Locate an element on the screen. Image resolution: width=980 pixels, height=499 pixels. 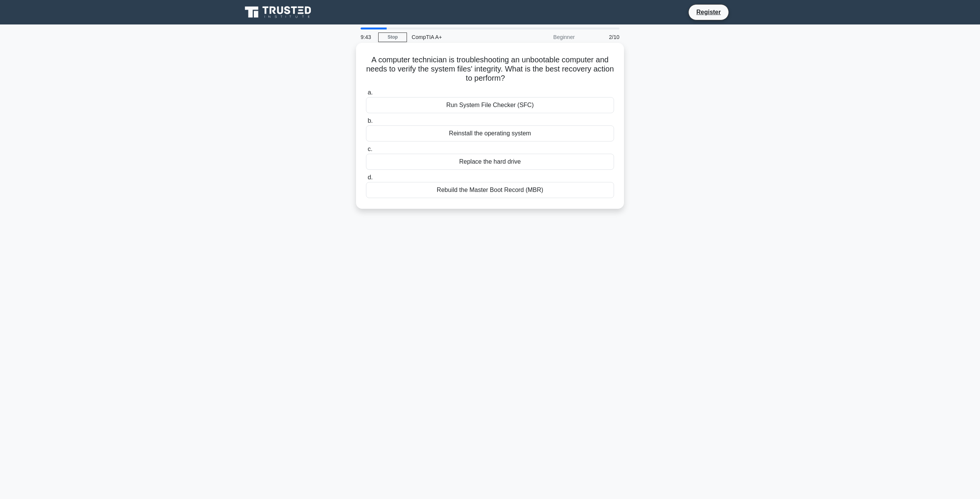
div: Rebuild the Master Boot Record (MBR) is located at coordinates (490, 190).